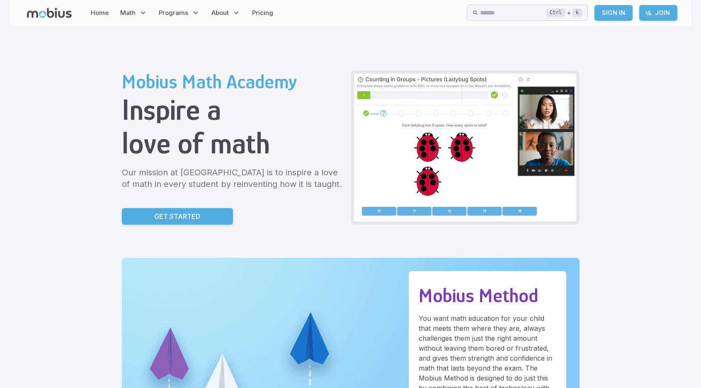 Image resolution: width=701 pixels, height=388 pixels. What do you see at coordinates (100, 13) in the screenshot?
I see `a: Home` at bounding box center [100, 13].